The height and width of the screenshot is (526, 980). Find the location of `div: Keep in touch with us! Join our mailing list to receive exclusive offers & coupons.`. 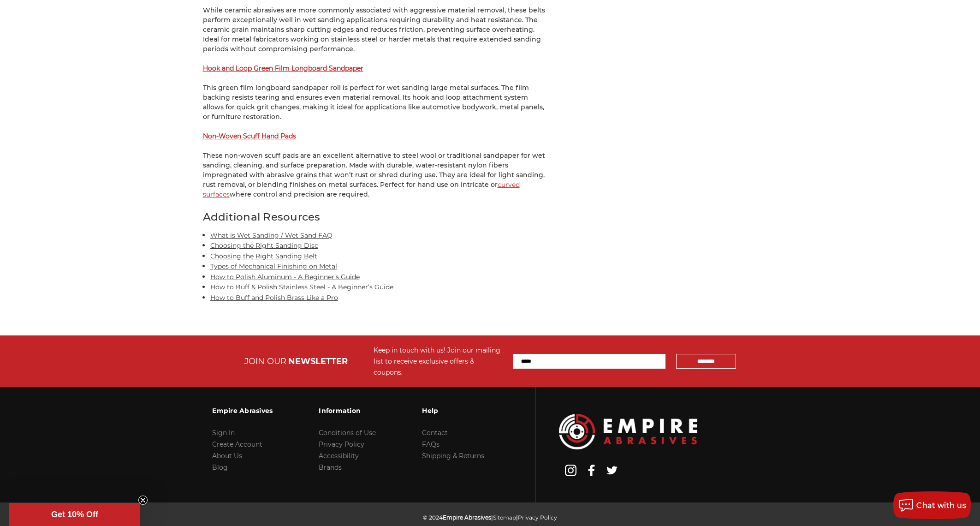

div: Keep in touch with us! Join our mailing list to receive exclusive offers & coupons. is located at coordinates (438, 361).